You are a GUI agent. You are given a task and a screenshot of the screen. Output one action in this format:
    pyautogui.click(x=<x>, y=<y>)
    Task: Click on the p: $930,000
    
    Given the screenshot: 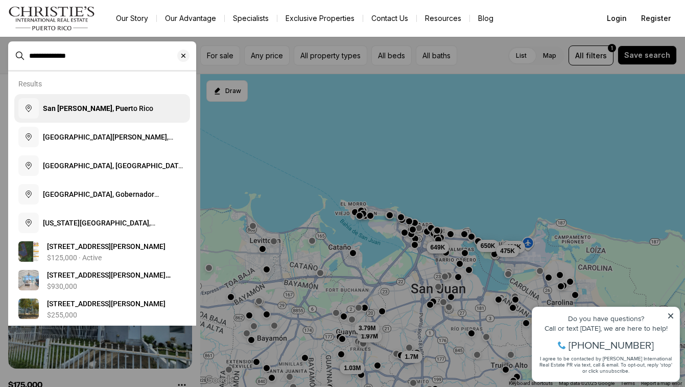 What is the action you would take?
    pyautogui.click(x=62, y=286)
    